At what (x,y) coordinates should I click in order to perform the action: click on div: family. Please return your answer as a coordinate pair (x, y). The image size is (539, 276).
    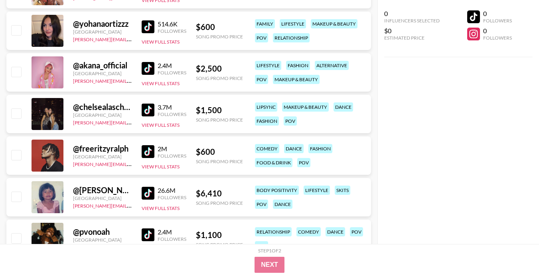
    Looking at the image, I should click on (265, 24).